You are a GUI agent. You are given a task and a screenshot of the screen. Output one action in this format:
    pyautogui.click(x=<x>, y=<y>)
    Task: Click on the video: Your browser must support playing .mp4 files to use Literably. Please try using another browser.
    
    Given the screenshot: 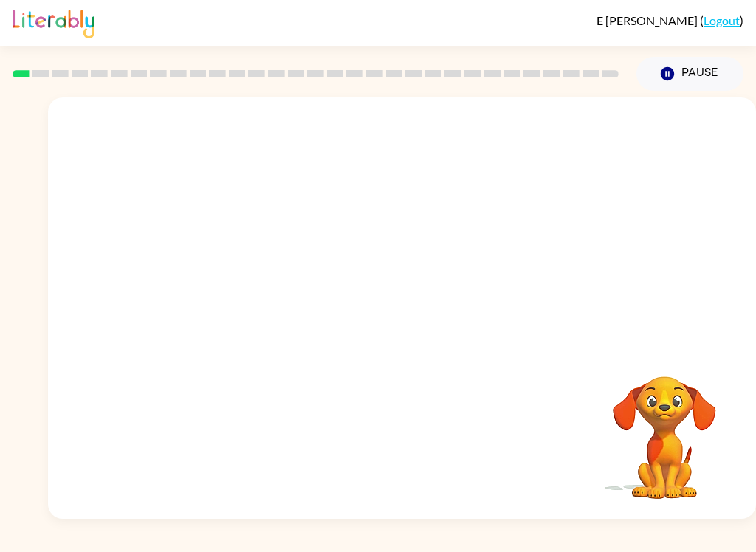 What is the action you would take?
    pyautogui.click(x=664, y=428)
    